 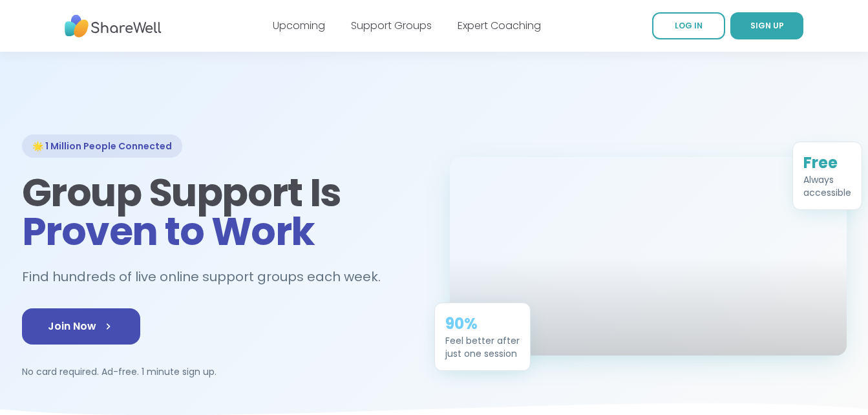 What do you see at coordinates (827, 162) in the screenshot?
I see `div: Free` at bounding box center [827, 162].